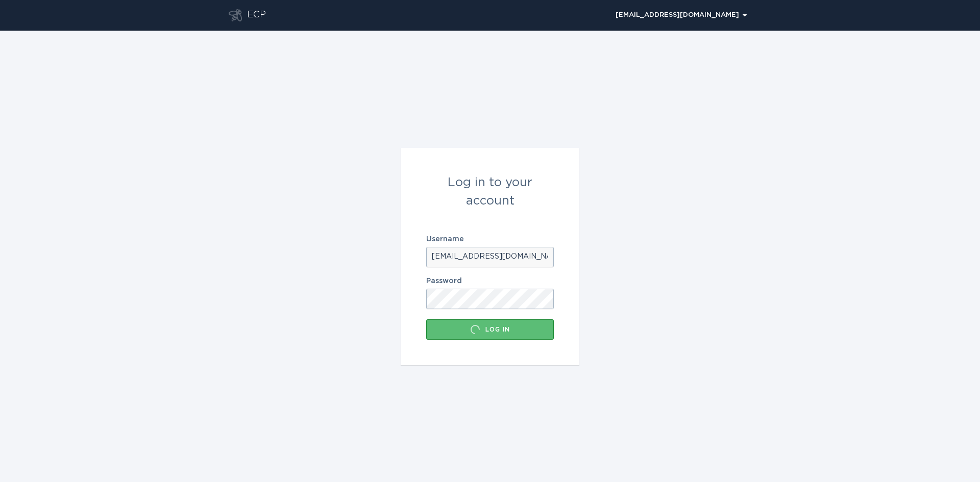 This screenshot has width=980, height=482. Describe the element at coordinates (490, 191) in the screenshot. I see `div: Log in to your account` at that location.